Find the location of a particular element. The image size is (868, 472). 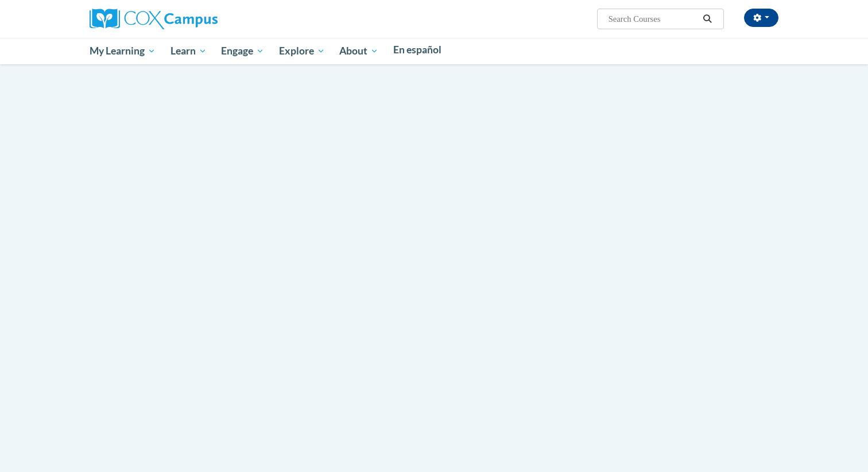

a: Learn is located at coordinates (188, 51).